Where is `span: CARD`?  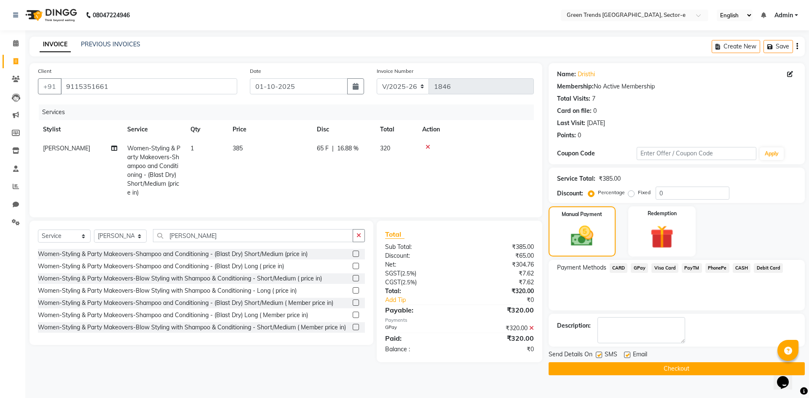
span: CARD is located at coordinates (619, 268).